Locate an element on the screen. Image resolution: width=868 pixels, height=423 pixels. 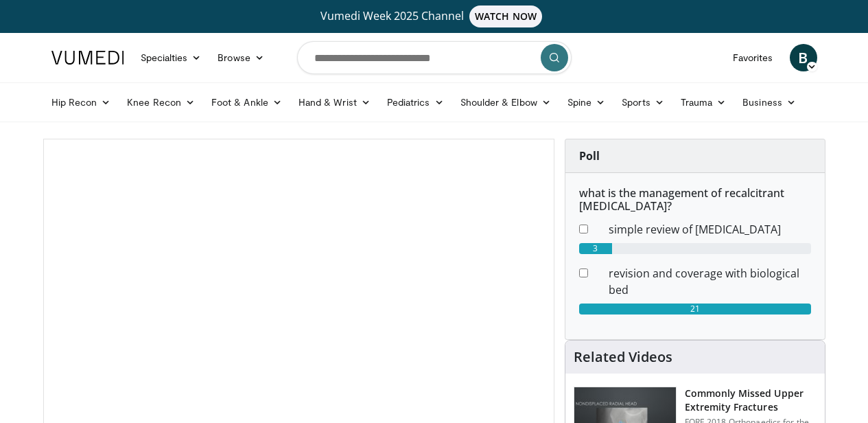
a: Browse is located at coordinates (241, 58).